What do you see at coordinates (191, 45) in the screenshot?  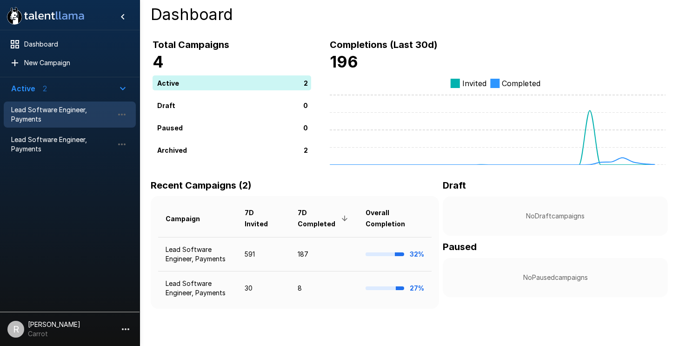 I see `b: Total Campaigns` at bounding box center [191, 45].